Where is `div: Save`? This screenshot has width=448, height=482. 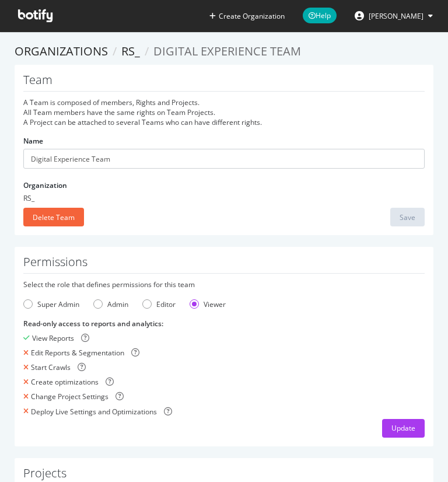 div: Save is located at coordinates (408, 217).